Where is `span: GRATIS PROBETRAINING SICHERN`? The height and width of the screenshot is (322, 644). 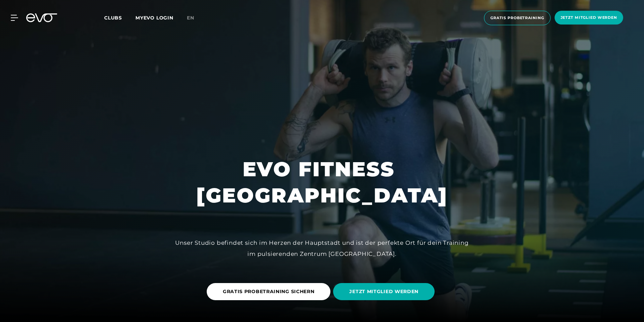 span: GRATIS PROBETRAINING SICHERN is located at coordinates (268, 291).